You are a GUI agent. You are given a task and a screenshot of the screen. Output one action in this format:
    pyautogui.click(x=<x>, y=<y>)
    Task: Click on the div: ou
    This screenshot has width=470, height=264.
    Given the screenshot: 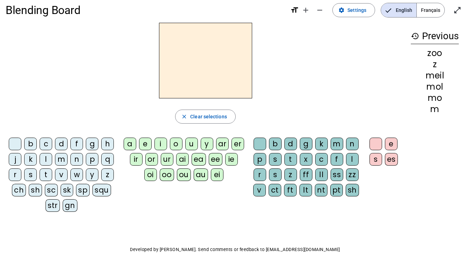 What is the action you would take?
    pyautogui.click(x=184, y=175)
    